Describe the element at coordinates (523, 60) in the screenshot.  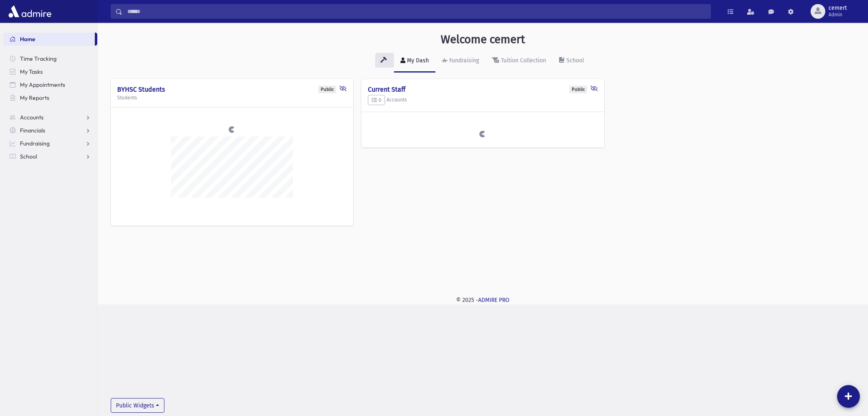
I see `div: Tuition Collection` at that location.